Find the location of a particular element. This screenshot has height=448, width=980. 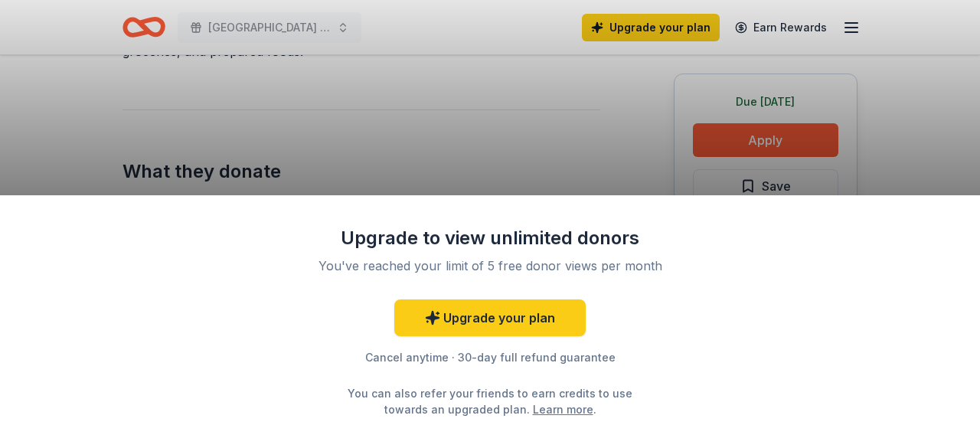

div: You've reached your limit of 5 free donor views per month is located at coordinates (490, 266).